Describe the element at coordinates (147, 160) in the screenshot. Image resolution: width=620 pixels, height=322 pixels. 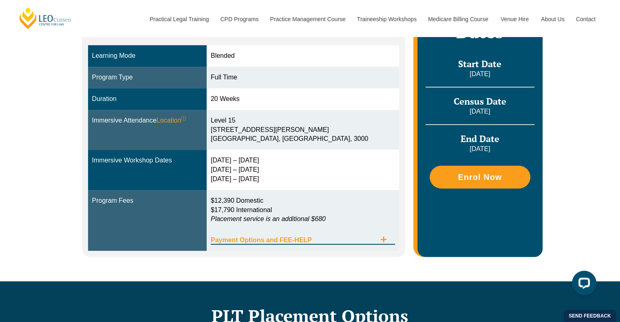
I see `div: Immersive Workshop Dates` at that location.